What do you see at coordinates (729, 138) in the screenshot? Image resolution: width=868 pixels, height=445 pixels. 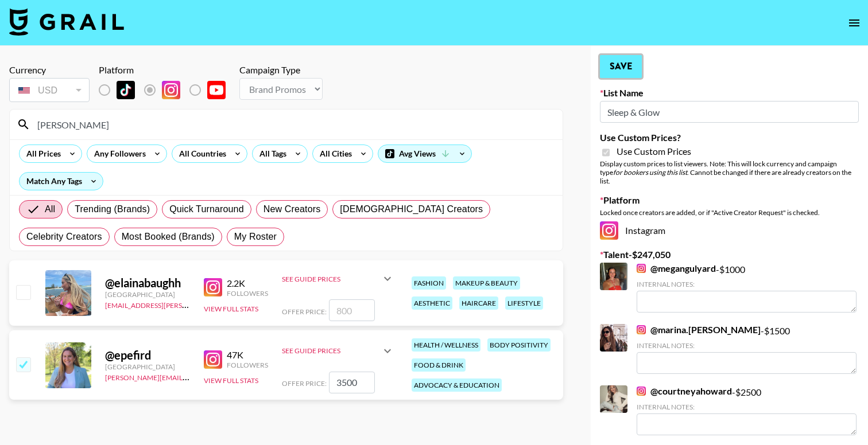 I see `label: Use Custom Prices?` at bounding box center [729, 138].